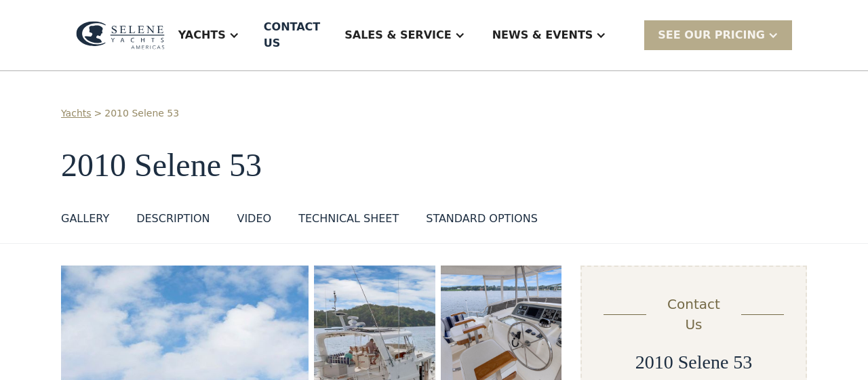 This screenshot has width=868, height=380. What do you see at coordinates (85, 218) in the screenshot?
I see `div: GALLERY` at bounding box center [85, 218].